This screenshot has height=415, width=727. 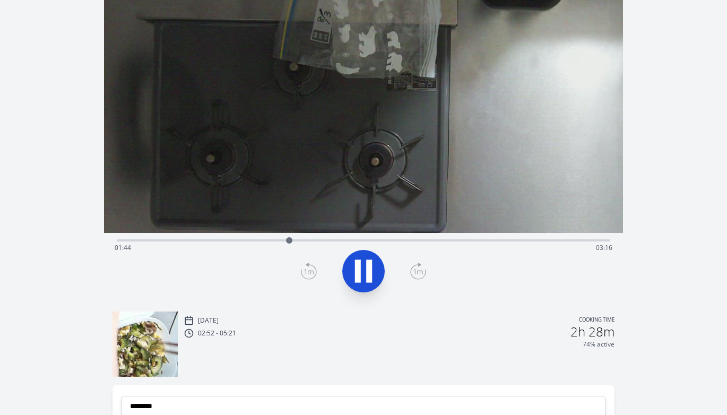 I want to click on span: 01:44, so click(x=123, y=247).